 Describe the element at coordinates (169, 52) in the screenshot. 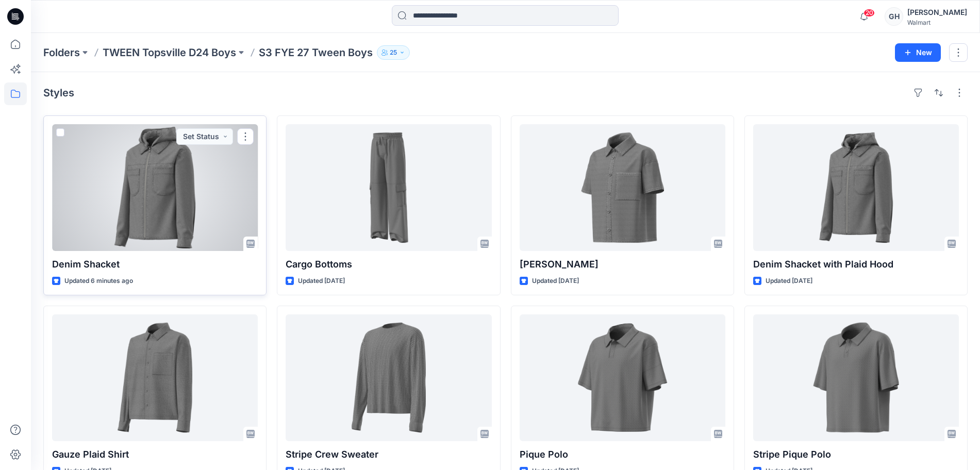

I see `a: TWEEN Topsville D24 Boys` at that location.